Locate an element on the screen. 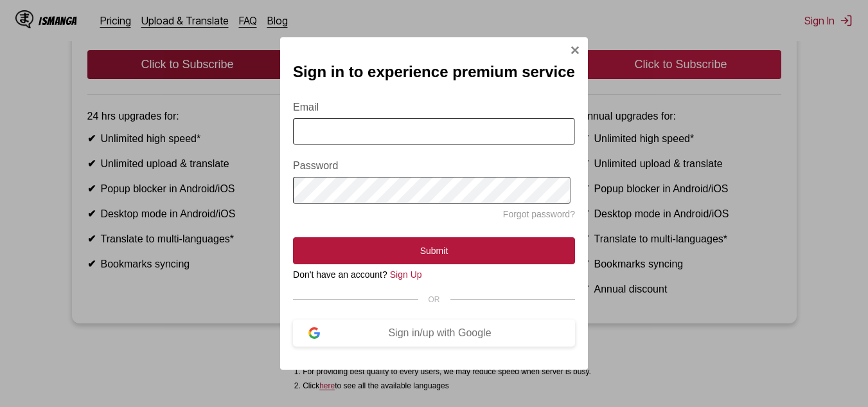  div: Sign In Modal is located at coordinates (434, 203).